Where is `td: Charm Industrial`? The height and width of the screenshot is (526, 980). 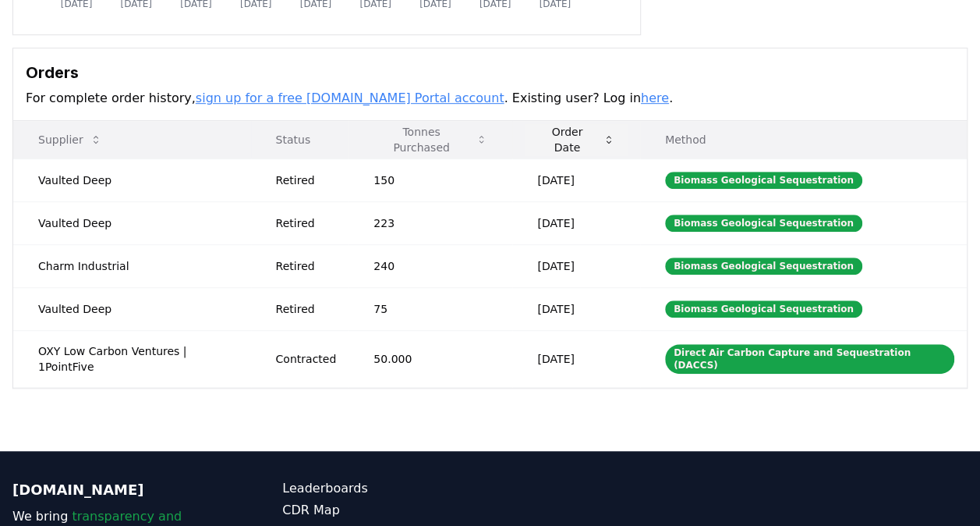 td: Charm Industrial is located at coordinates (132, 265).